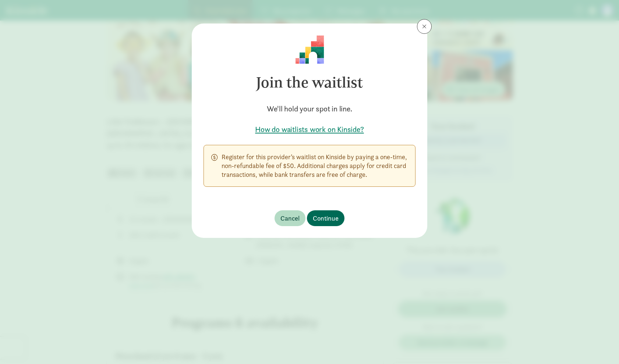  I want to click on a: How do waitlists work on Kinside?, so click(309, 129).